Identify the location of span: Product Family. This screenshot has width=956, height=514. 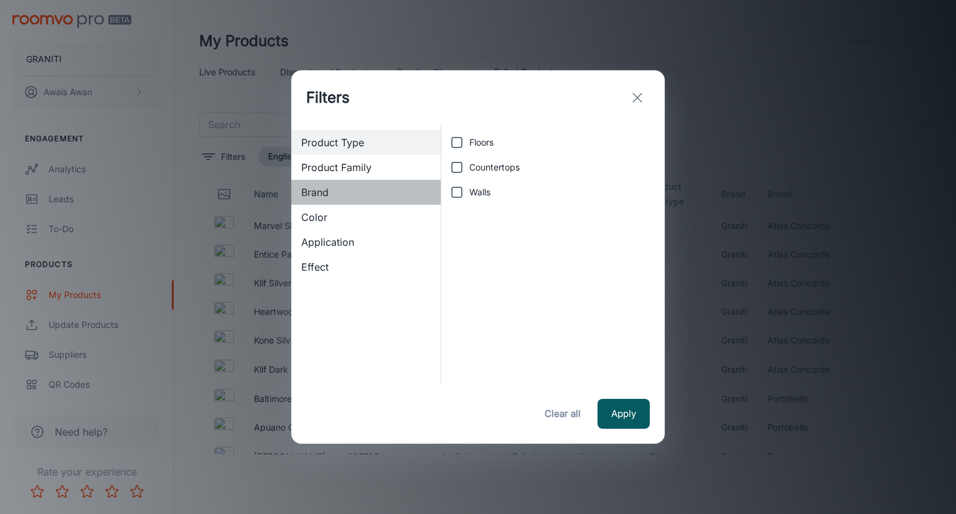
(366, 167).